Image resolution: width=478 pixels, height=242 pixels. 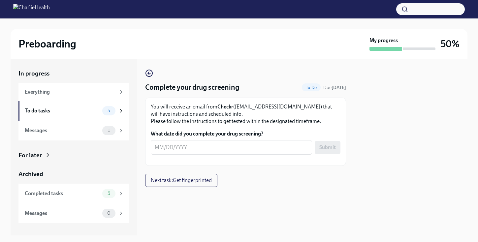 I want to click on a: Archived, so click(x=74, y=174).